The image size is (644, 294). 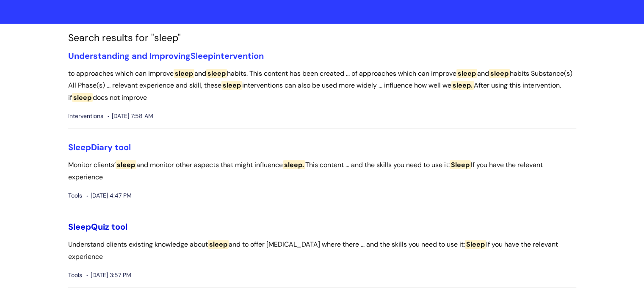 I want to click on a: SleepDiary tool, so click(x=100, y=147).